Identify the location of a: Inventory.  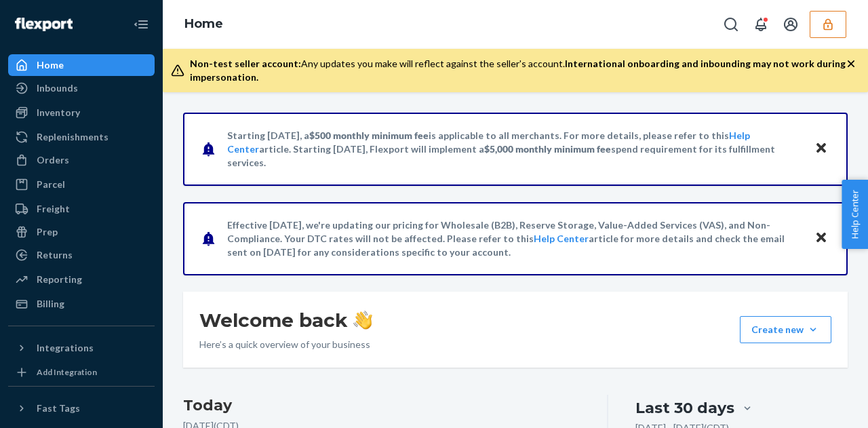
(81, 113).